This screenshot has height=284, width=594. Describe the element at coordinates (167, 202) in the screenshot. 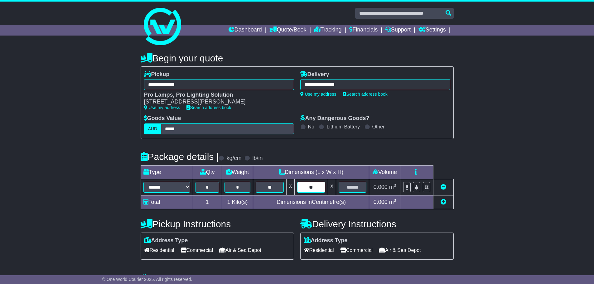

I see `td: Total` at that location.